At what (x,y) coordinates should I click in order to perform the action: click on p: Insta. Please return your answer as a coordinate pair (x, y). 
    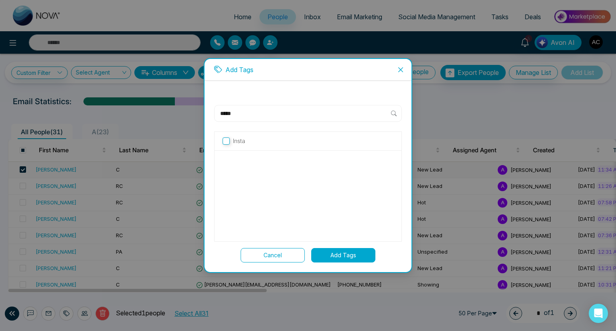
    Looking at the image, I should click on (239, 141).